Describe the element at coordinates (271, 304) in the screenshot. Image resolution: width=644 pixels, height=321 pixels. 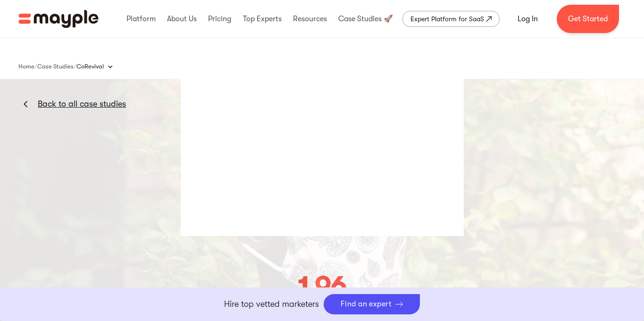
I see `p: Hire top vetted marketers` at that location.